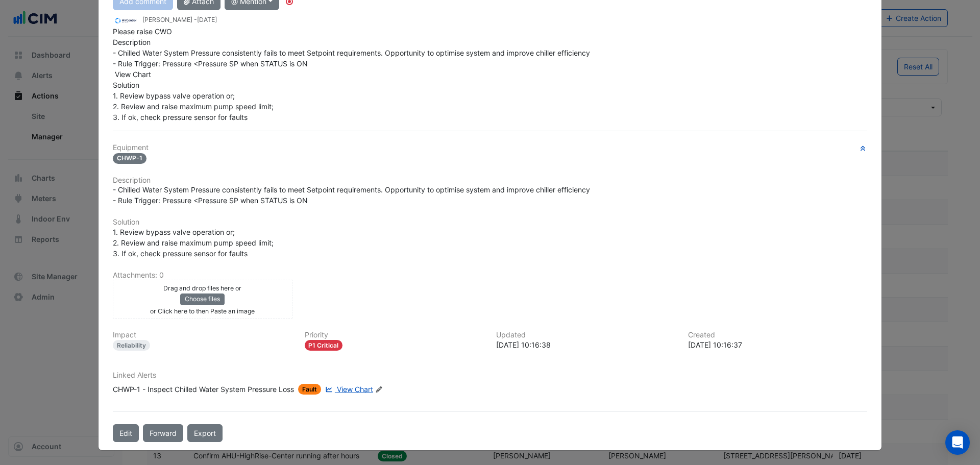  I want to click on h6: Updated, so click(586, 335).